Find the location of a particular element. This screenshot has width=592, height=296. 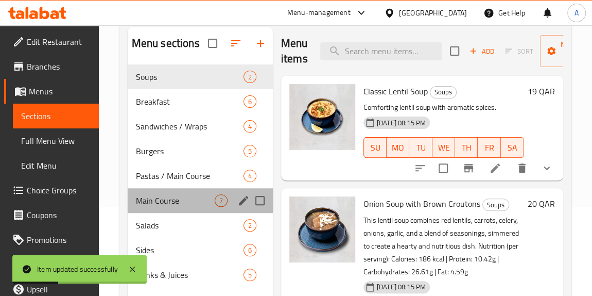

button: delete is located at coordinates (522, 168).